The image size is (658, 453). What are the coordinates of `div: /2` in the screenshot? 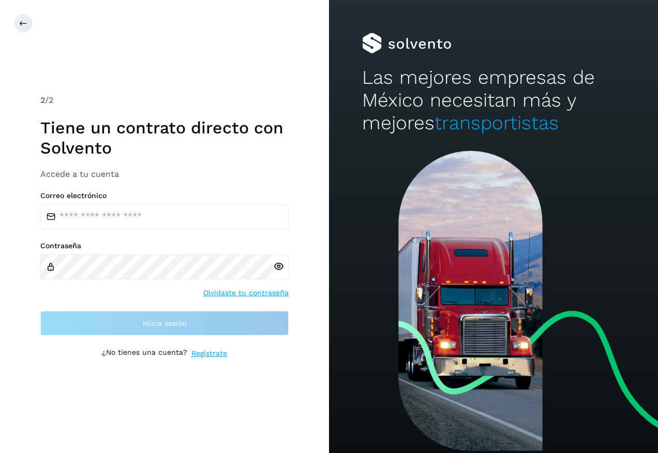 It's located at (165, 100).